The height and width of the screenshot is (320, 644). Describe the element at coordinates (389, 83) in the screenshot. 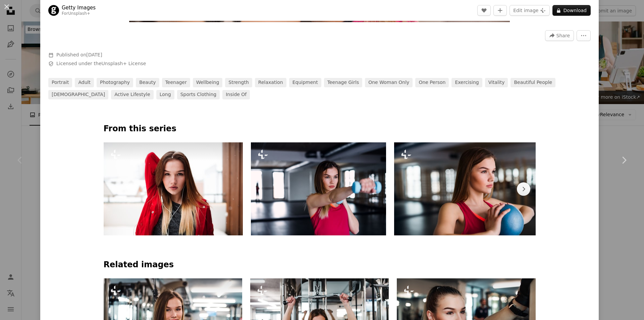

I see `a: one woman only` at that location.